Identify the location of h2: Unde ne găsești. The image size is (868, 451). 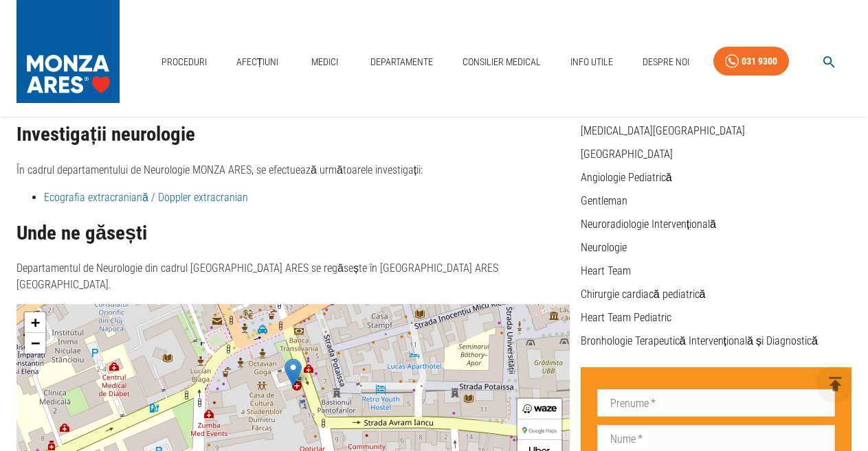
(292, 234).